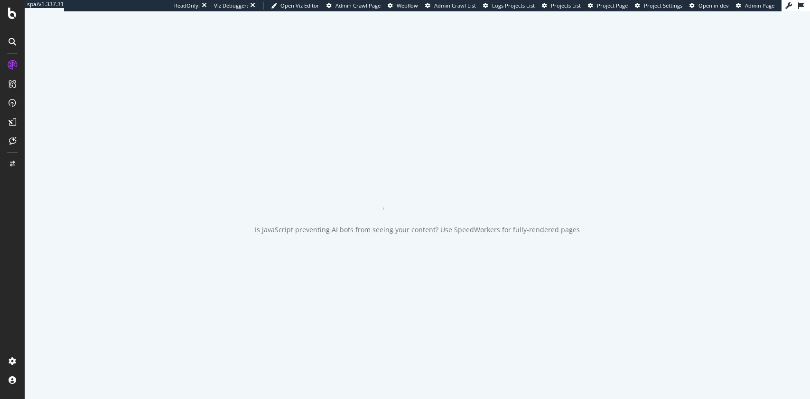 Image resolution: width=810 pixels, height=399 pixels. Describe the element at coordinates (295, 6) in the screenshot. I see `a: Open Viz Editor` at that location.